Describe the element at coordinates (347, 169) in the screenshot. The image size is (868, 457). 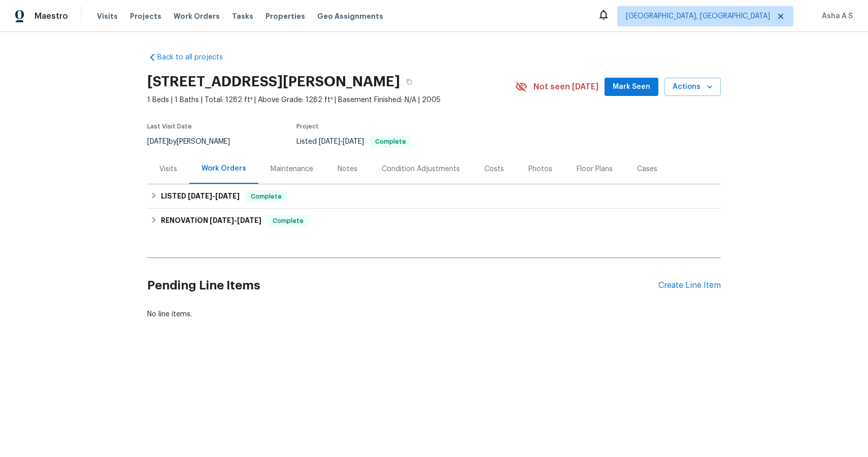
I see `div: Notes` at that location.